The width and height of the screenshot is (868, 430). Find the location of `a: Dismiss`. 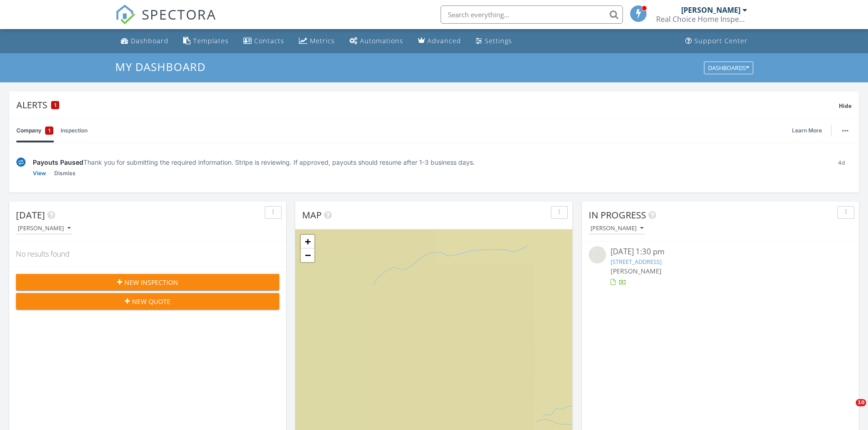

a: Dismiss is located at coordinates (65, 173).